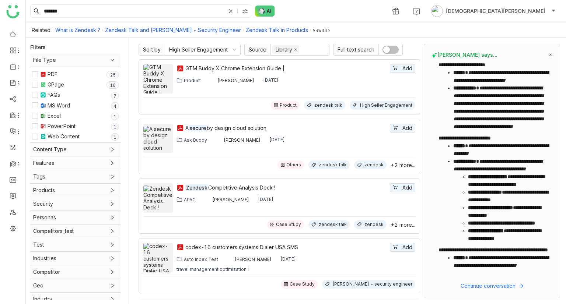 This screenshot has height=304, width=566. I want to click on div: File Type, so click(75, 60).